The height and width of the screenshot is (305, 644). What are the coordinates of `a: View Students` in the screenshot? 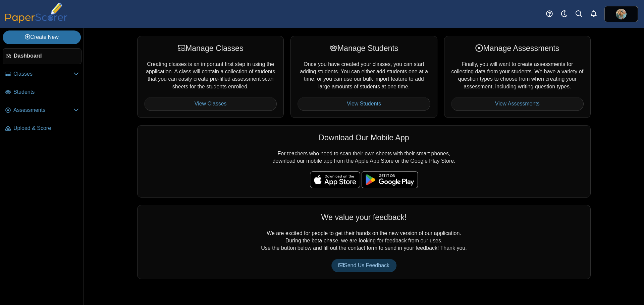 It's located at (364, 104).